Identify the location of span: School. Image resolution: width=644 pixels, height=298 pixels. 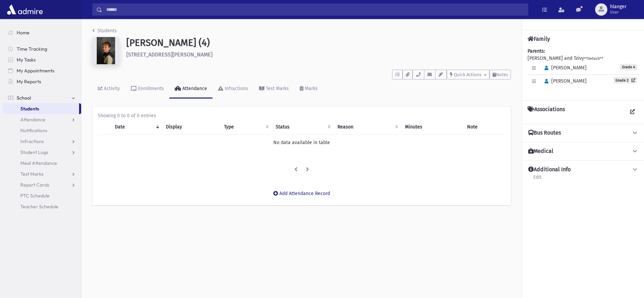
(24, 98).